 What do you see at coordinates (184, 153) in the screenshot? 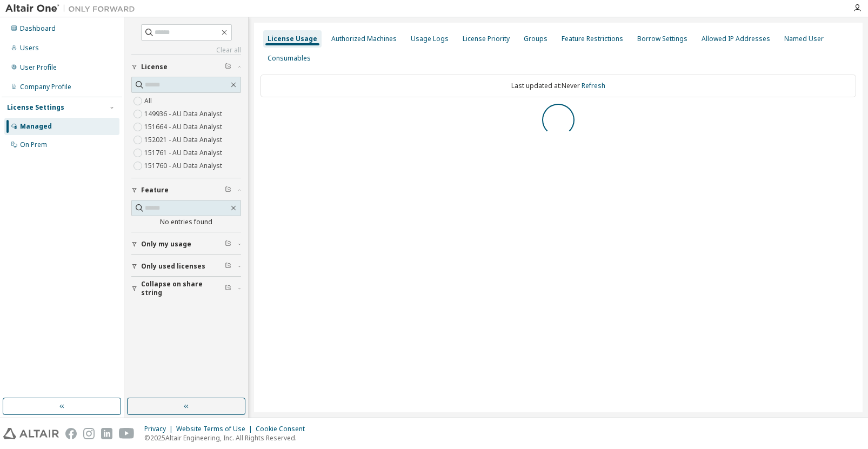
I see `label: 151761 - AU Data Analyst` at bounding box center [184, 153].